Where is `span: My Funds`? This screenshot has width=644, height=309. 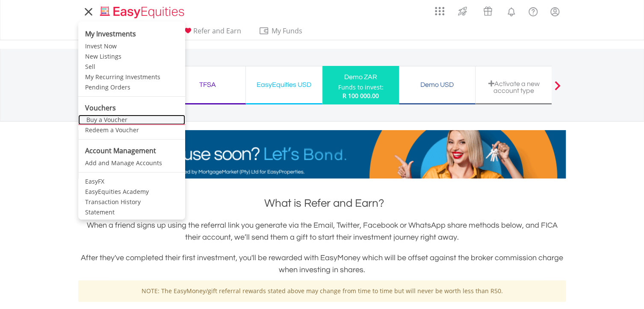
span: My Funds is located at coordinates (287, 31).